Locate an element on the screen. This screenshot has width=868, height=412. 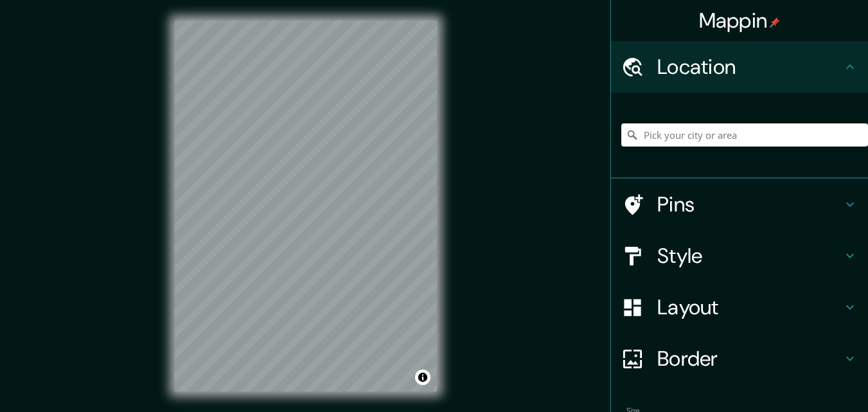
h4: Location is located at coordinates (750, 67).